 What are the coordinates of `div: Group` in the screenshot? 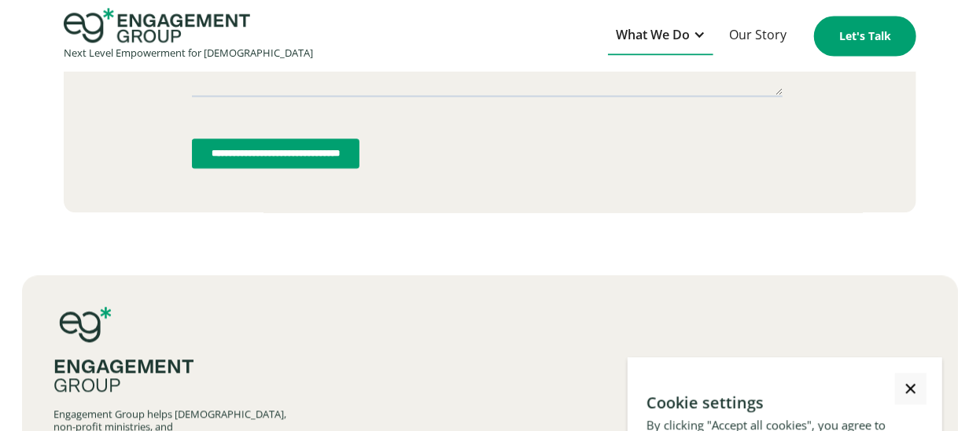 It's located at (490, 377).